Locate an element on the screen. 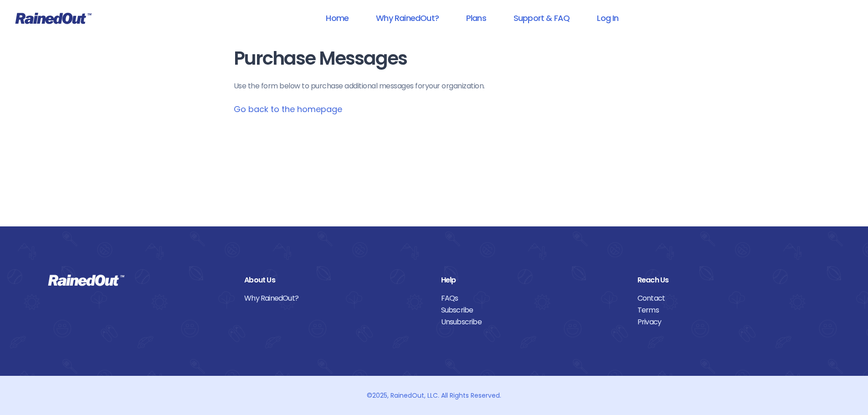 This screenshot has height=415, width=868. a: FAQs is located at coordinates (532, 298).